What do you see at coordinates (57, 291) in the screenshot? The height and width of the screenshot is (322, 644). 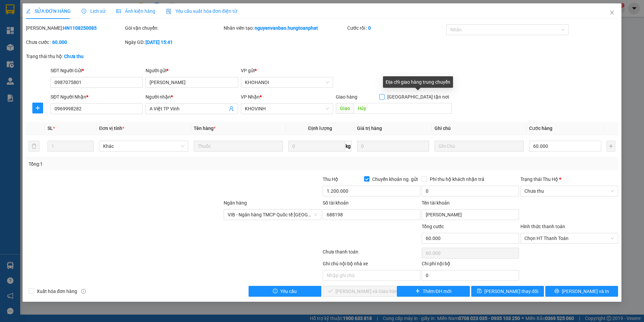 I see `span: Xuất hóa đơn hàng` at bounding box center [57, 291].